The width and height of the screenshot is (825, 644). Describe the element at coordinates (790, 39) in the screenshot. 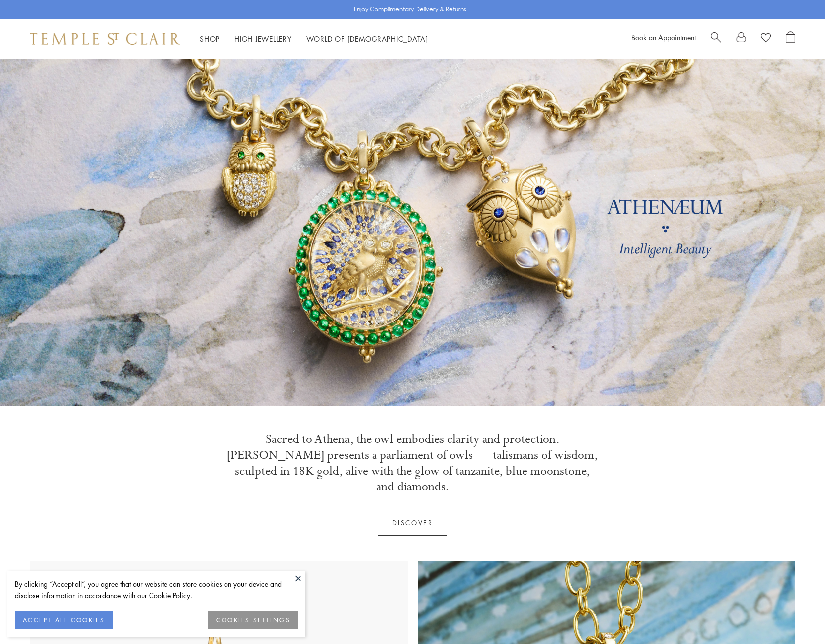

I see `a: Open Shopping Bag` at that location.